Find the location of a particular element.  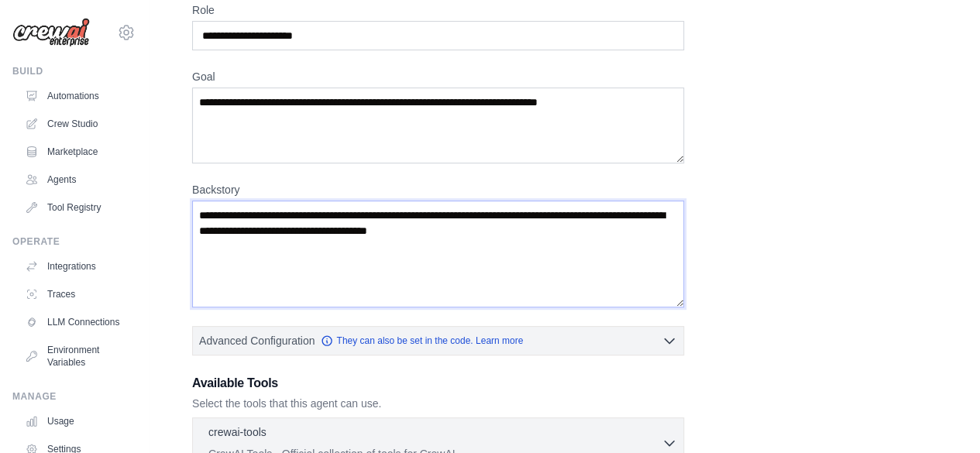

a: They can also be set in the code. Learn more is located at coordinates (421, 341).